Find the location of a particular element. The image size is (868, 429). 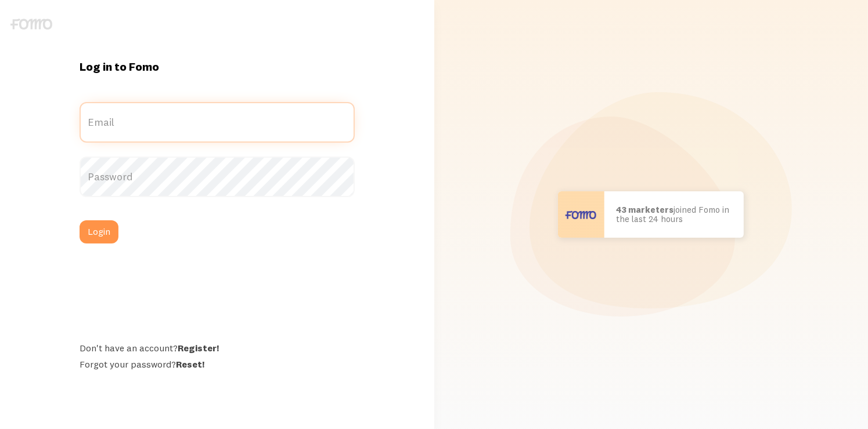

div: Don't have an account? is located at coordinates (217, 348).